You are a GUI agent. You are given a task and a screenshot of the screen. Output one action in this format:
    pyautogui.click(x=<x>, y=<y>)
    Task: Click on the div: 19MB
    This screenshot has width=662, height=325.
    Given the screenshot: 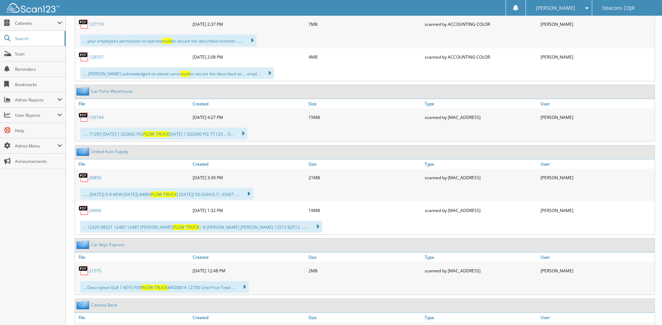 What is the action you would take?
    pyautogui.click(x=365, y=211)
    